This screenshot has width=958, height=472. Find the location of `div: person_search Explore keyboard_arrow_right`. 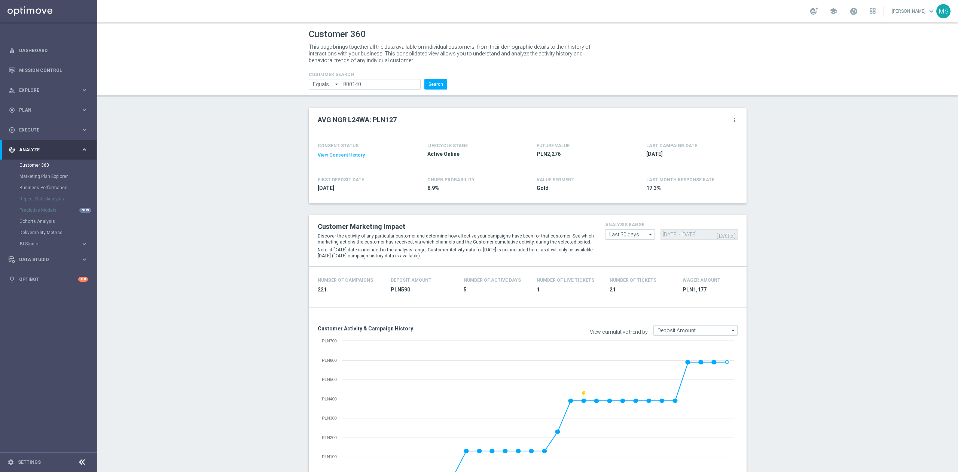

div: person_search Explore keyboard_arrow_right is located at coordinates (48, 90).